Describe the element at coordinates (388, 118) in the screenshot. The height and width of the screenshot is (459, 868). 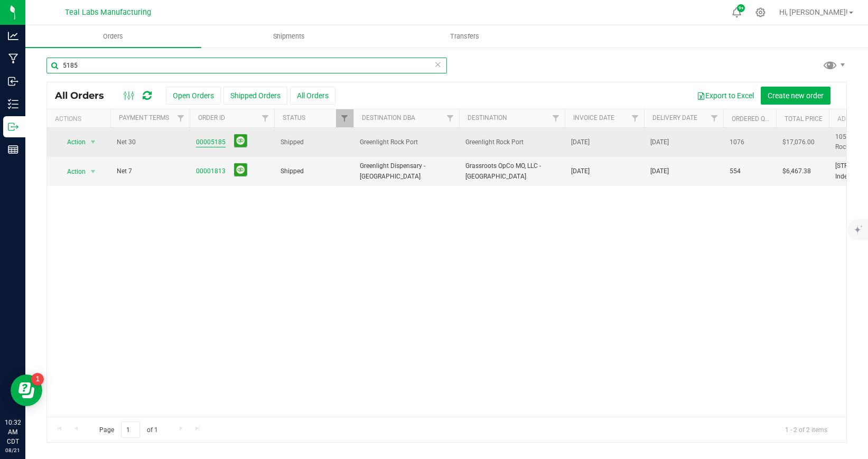
I see `a: Destination DBA` at that location.